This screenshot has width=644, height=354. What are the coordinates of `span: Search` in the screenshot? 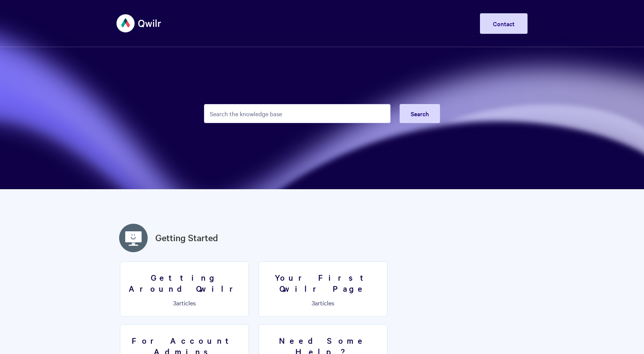 It's located at (420, 114).